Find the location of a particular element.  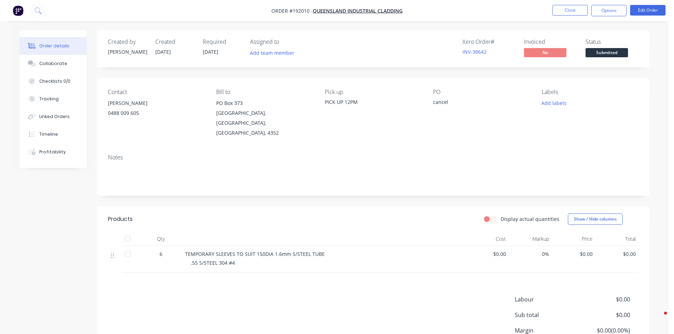

span: 6 is located at coordinates (161, 254).